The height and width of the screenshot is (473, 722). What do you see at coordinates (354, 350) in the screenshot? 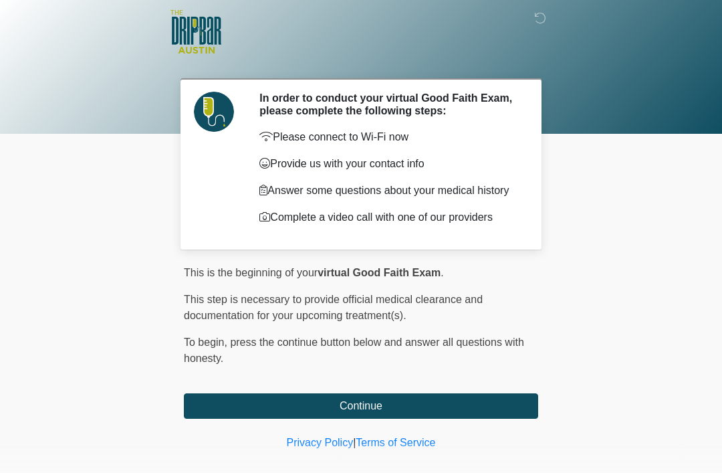
I see `span: press the continue button below and answer all questions with honesty.` at bounding box center [354, 350].